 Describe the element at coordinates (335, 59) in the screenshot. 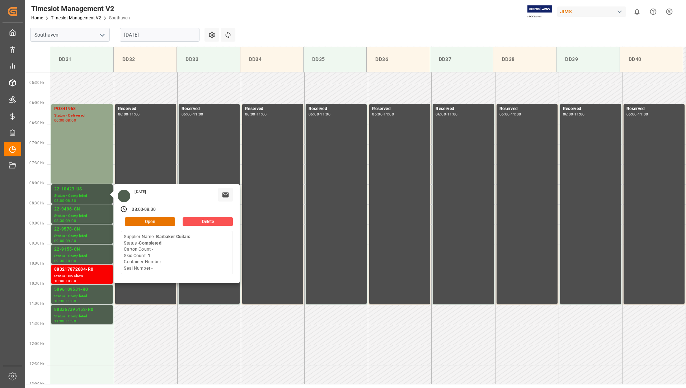

I see `div: DD35` at that location.